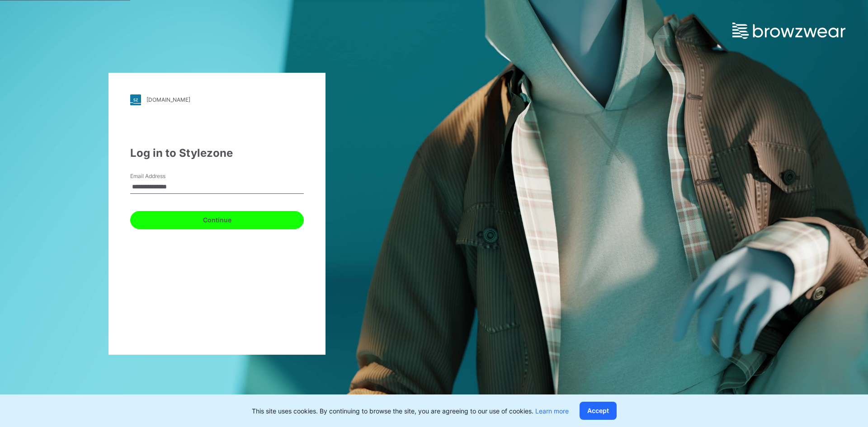  What do you see at coordinates (162, 176) in the screenshot?
I see `label: Email Address` at bounding box center [162, 176].